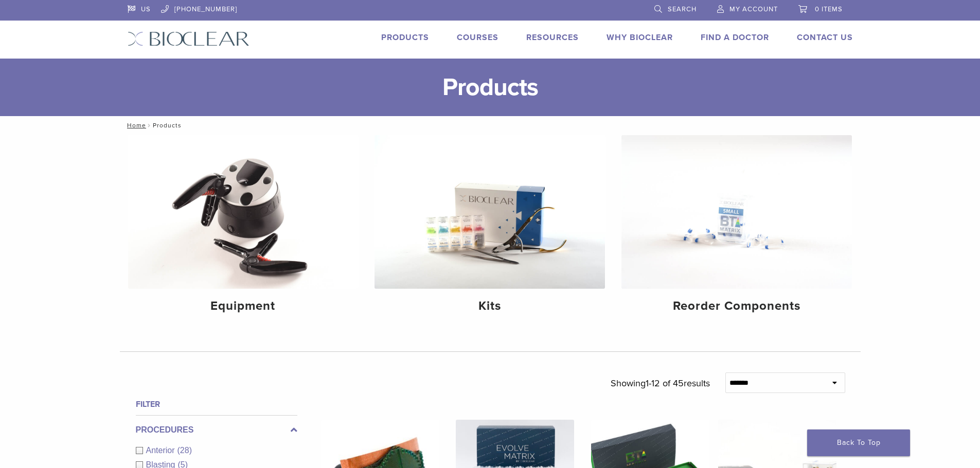 The image size is (980, 468). I want to click on a: Reorder Components, so click(737, 229).